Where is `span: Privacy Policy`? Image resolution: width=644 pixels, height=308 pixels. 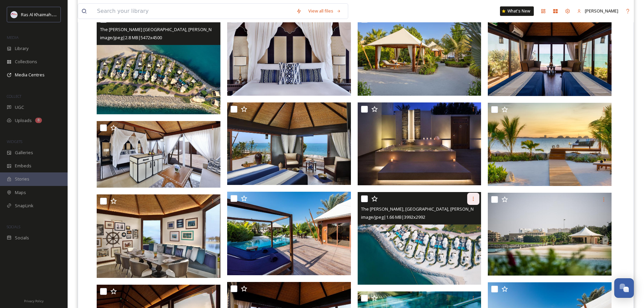 span: Privacy Policy is located at coordinates (34, 301).